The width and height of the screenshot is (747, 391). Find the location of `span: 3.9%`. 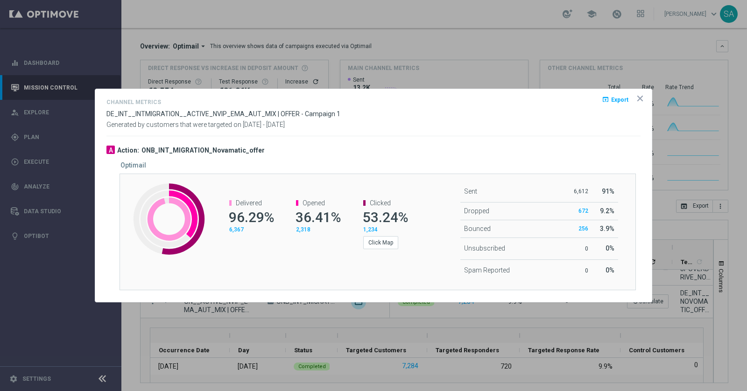

span: 3.9% is located at coordinates (607, 229).